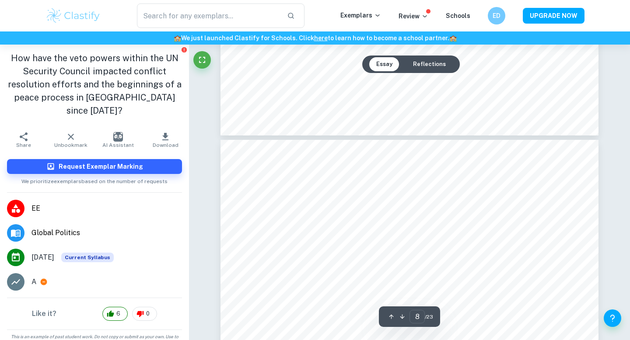 The width and height of the screenshot is (630, 340). I want to click on h1: How have the veto powers within the UN Security Council impacted conflict resolution efforts and ..., so click(95, 84).